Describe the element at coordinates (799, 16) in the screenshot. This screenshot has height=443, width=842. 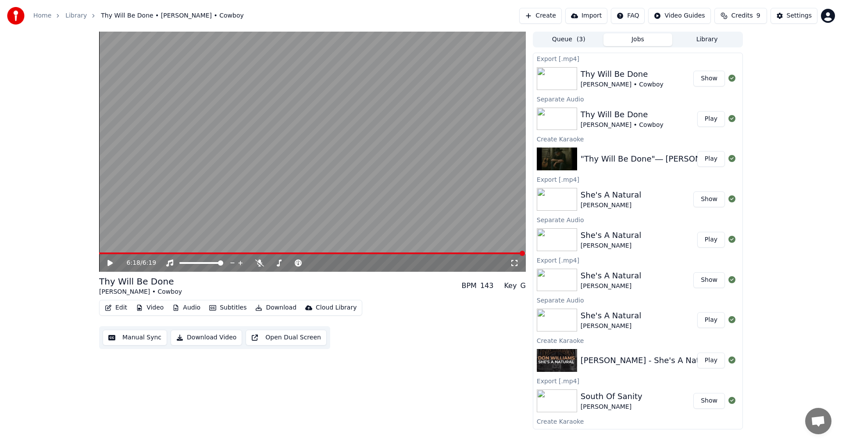
I see `div: Settings` at that location.